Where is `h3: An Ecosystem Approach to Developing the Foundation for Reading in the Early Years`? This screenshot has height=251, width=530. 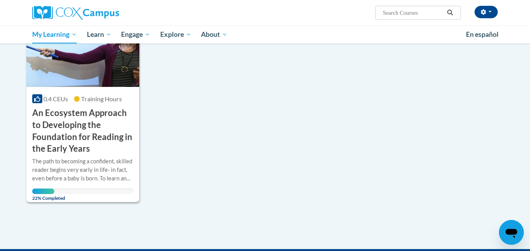 h3: An Ecosystem Approach to Developing the Foundation for Reading in the Early Years is located at coordinates (83, 131).